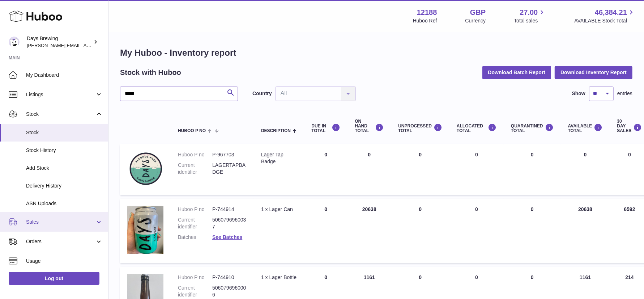 This screenshot has height=299, width=644. Describe the element at coordinates (476, 128) in the screenshot. I see `div: ALLOCATED Total` at that location.